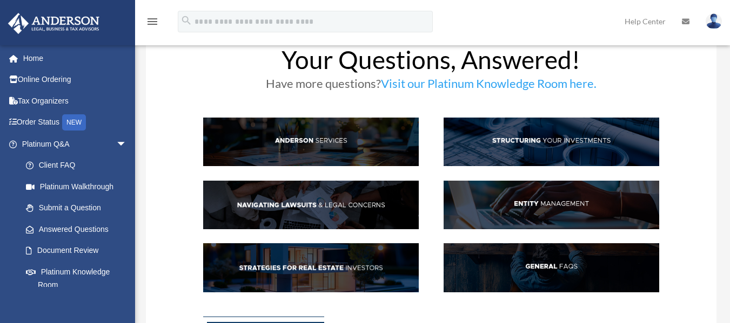 This screenshot has width=730, height=323. I want to click on div: NEW, so click(74, 123).